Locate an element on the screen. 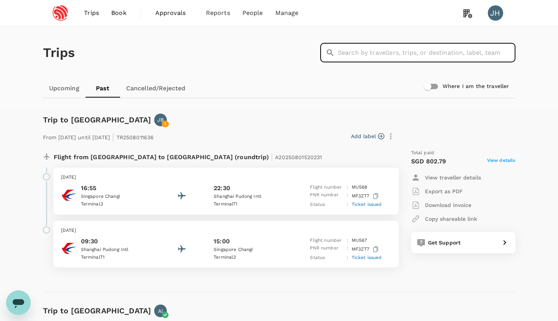 The image size is (558, 321). p: SGD 802.79 is located at coordinates (428, 162).